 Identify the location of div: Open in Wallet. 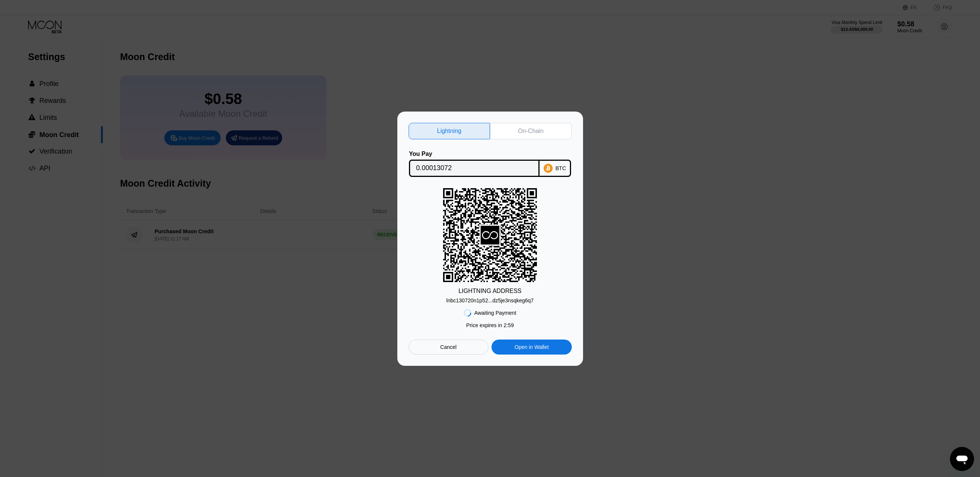
(531, 347).